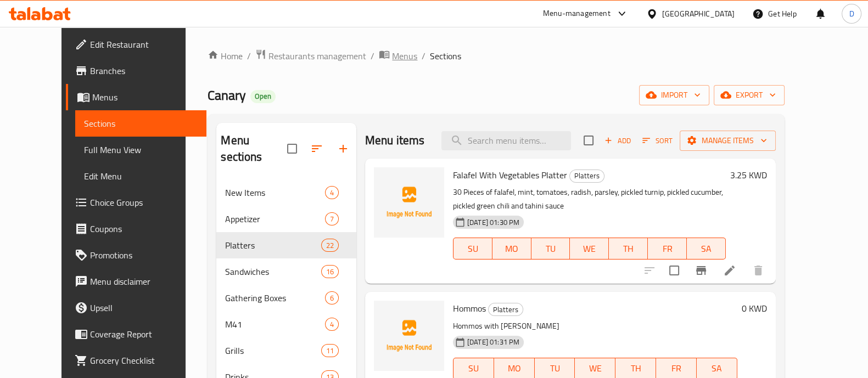  Describe the element at coordinates (706, 248) in the screenshot. I see `button: SA` at that location.